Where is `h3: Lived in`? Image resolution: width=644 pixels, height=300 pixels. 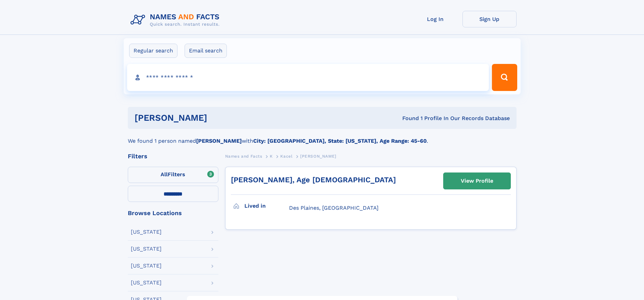 h3: Lived in is located at coordinates (267, 206).